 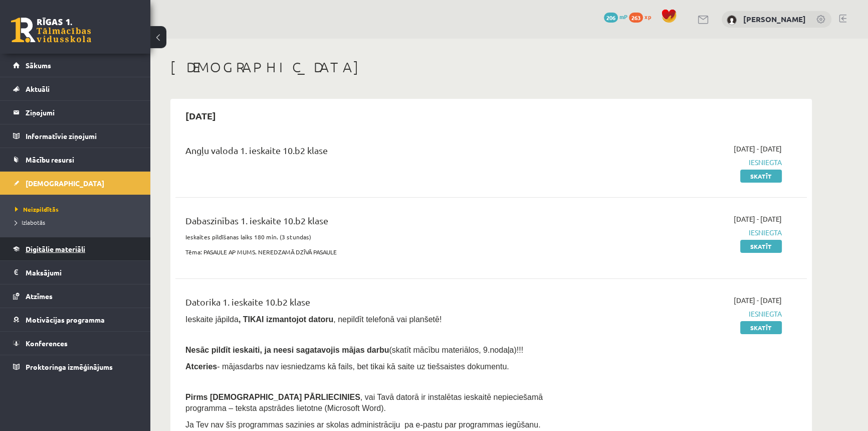 What do you see at coordinates (75, 160) in the screenshot?
I see `a: Mācību resursi` at bounding box center [75, 160].